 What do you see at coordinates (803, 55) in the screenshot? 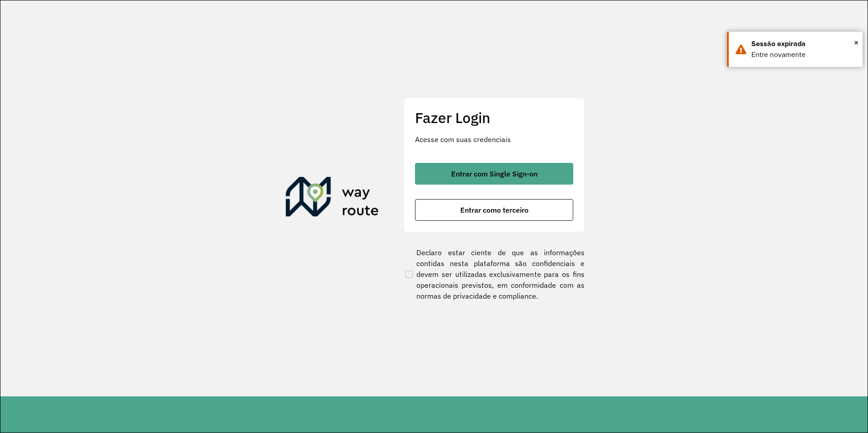
I see `div: Entre novamente` at bounding box center [803, 55].